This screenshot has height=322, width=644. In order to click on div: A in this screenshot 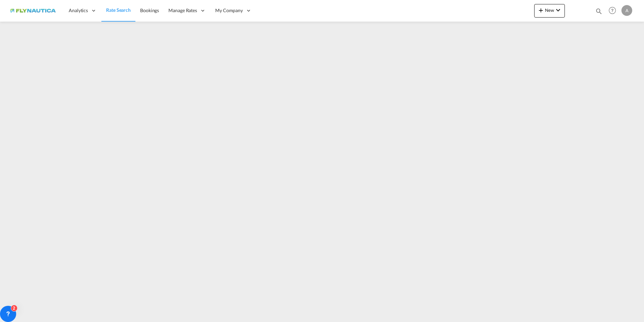, I will do `click(627, 11)`.